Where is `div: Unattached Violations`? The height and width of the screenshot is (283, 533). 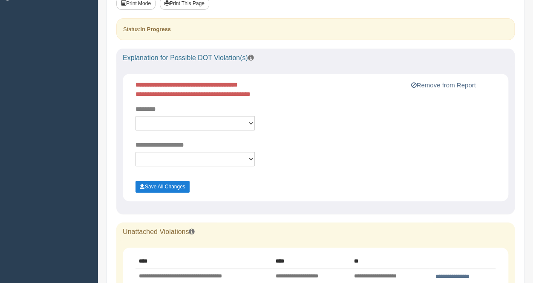
div: Unattached Violations is located at coordinates (315, 232).